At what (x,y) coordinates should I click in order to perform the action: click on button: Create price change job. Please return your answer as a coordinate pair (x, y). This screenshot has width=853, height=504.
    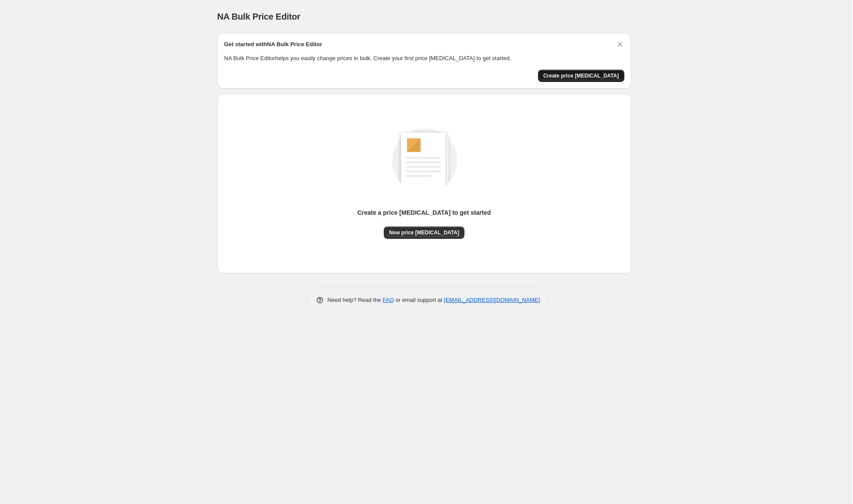
    Looking at the image, I should click on (581, 75).